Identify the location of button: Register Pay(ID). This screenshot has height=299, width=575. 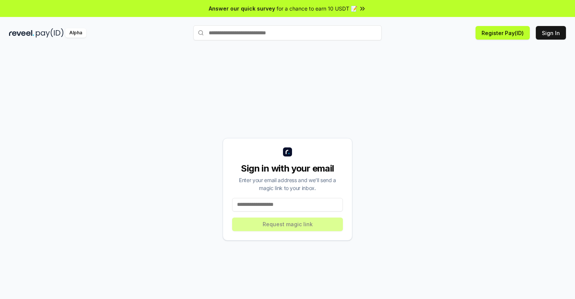
(503, 33).